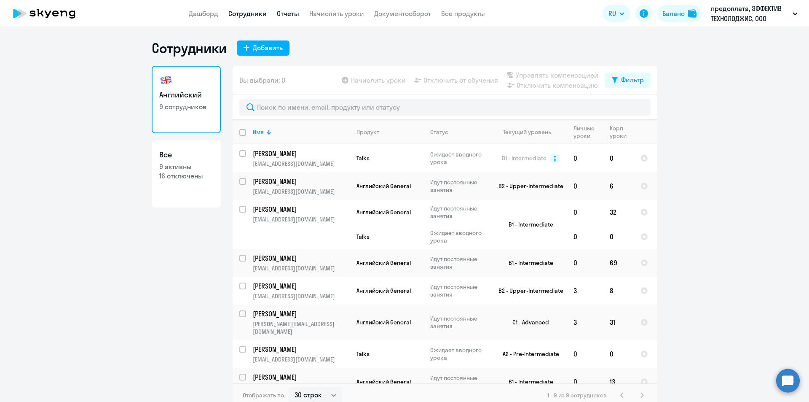 This screenshot has width=809, height=402. I want to click on input: Поиск по имени, email, продукту или статусу, so click(445, 107).